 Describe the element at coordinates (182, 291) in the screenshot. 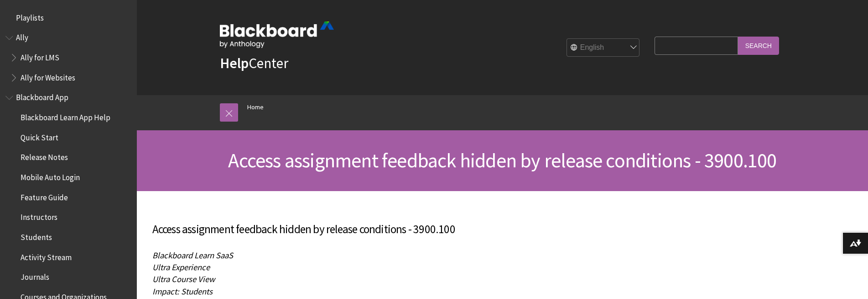

I see `span: Impact: Students` at that location.